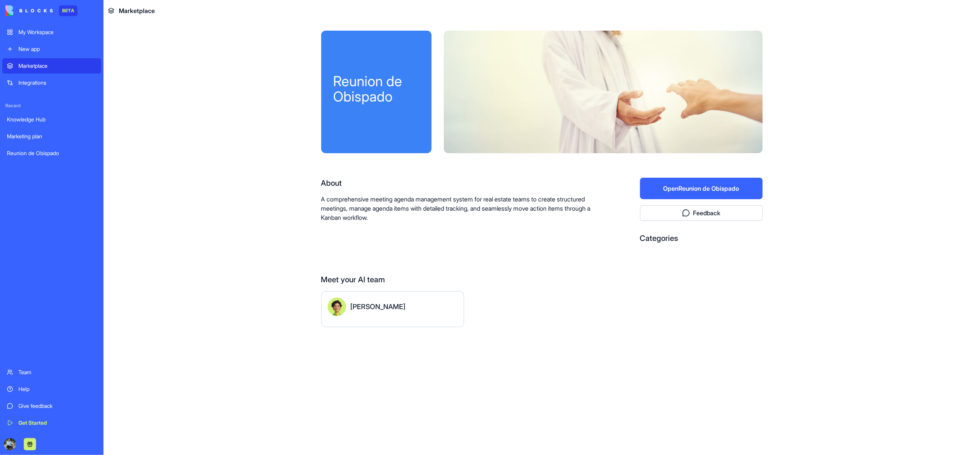 This screenshot has height=455, width=980. What do you see at coordinates (52, 66) in the screenshot?
I see `a: Marketplace` at bounding box center [52, 66].